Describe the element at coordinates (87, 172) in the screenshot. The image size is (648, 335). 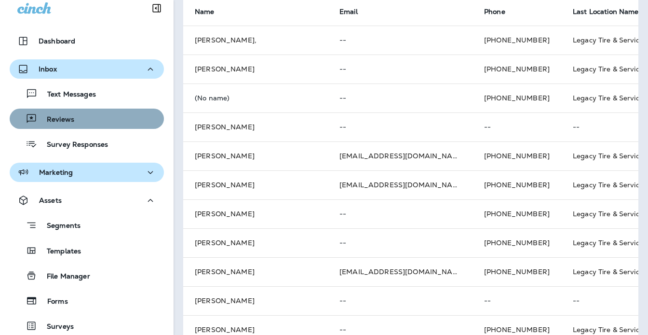
I see `button: Marketing` at that location.